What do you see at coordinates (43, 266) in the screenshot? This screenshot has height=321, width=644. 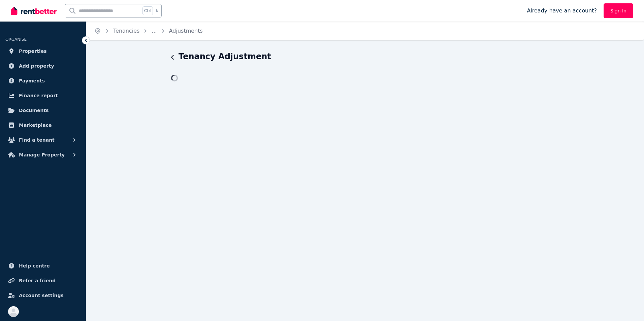 I see `a: Help centre` at bounding box center [43, 266].